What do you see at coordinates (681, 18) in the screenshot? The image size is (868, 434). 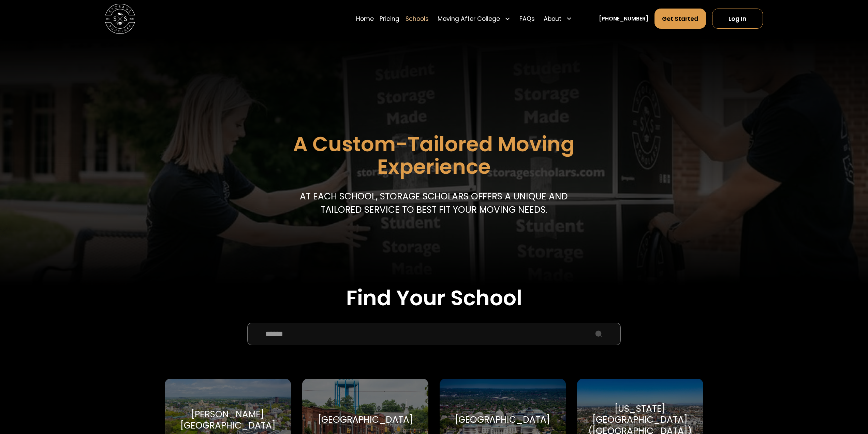 I see `a: Get Started` at bounding box center [681, 18].